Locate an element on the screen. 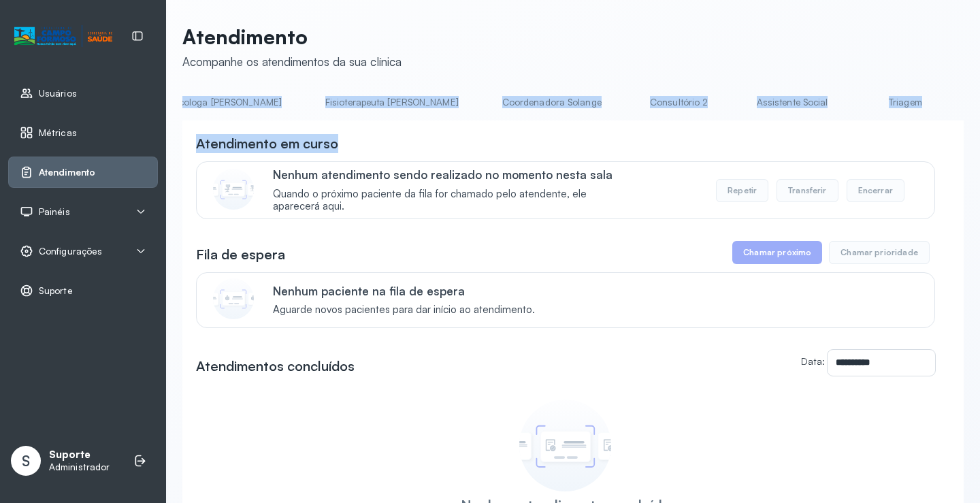  span: Aguarde novos pacientes para dar início ao atendimento. is located at coordinates (404, 310).